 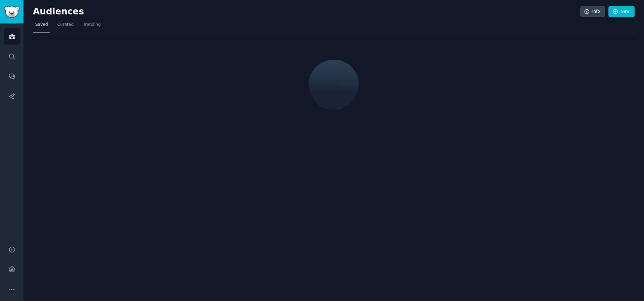 What do you see at coordinates (621, 12) in the screenshot?
I see `a: New` at bounding box center [621, 12].